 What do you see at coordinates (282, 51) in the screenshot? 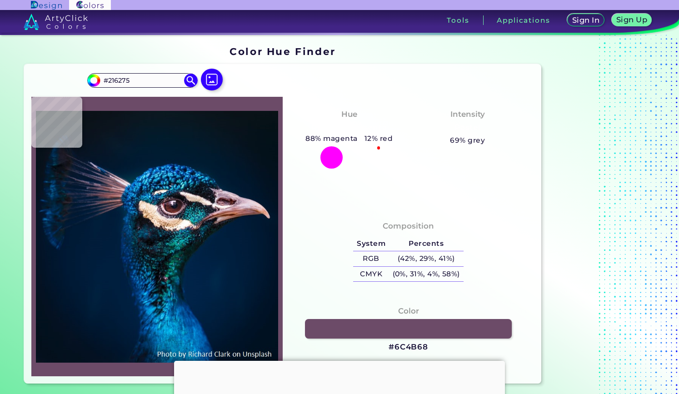
I see `h1: Color Hue Finder` at bounding box center [282, 51].